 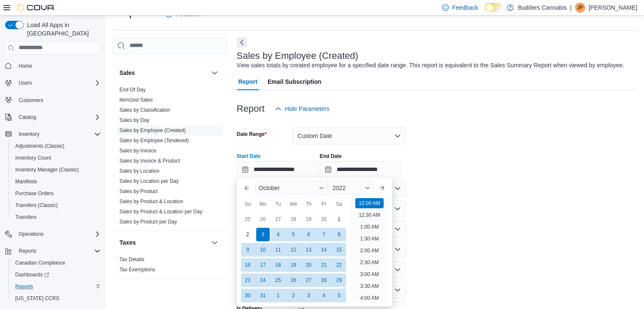 What do you see at coordinates (138, 150) in the screenshot?
I see `span: Sales by Invoice` at bounding box center [138, 150].